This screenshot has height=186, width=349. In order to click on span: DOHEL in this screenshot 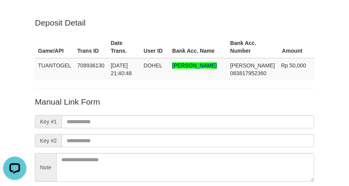, I will do `click(153, 65)`.